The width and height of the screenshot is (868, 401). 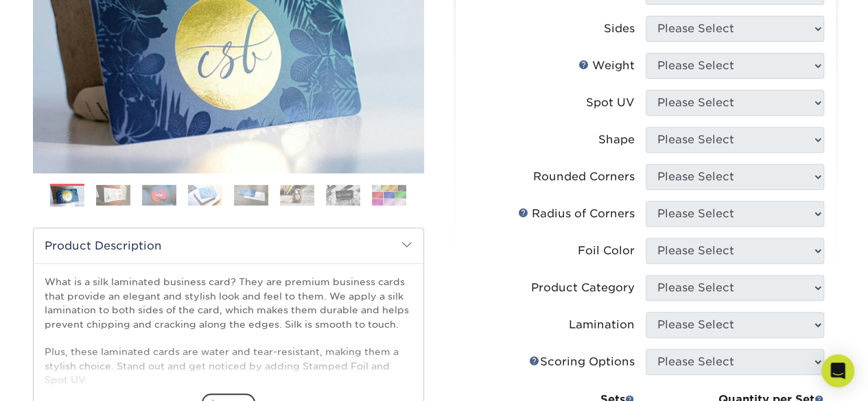 I want to click on div: Foil Color, so click(x=606, y=251).